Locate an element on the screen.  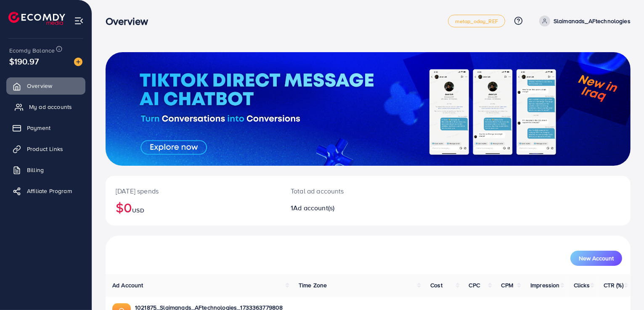
span: Product Links is located at coordinates (45, 149).